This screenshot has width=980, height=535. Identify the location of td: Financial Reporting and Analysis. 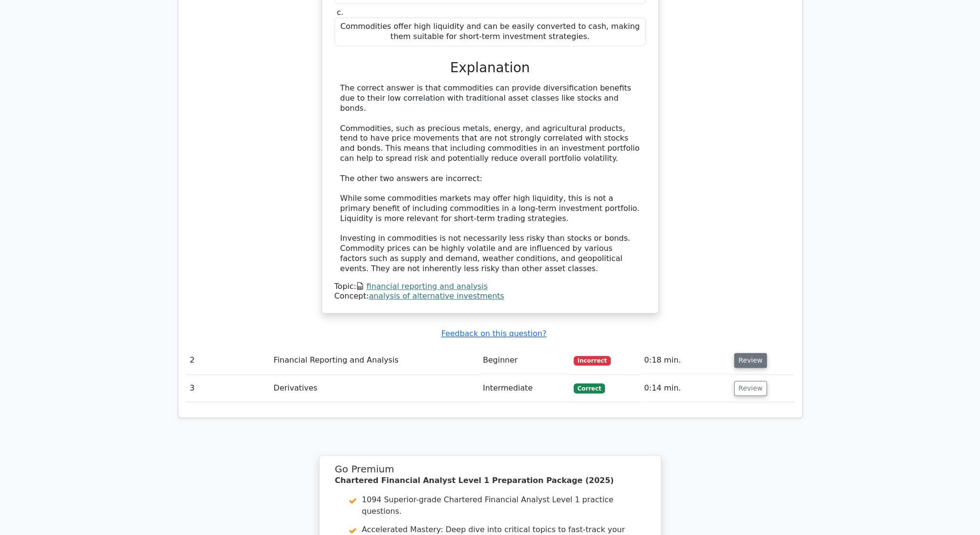
(374, 361).